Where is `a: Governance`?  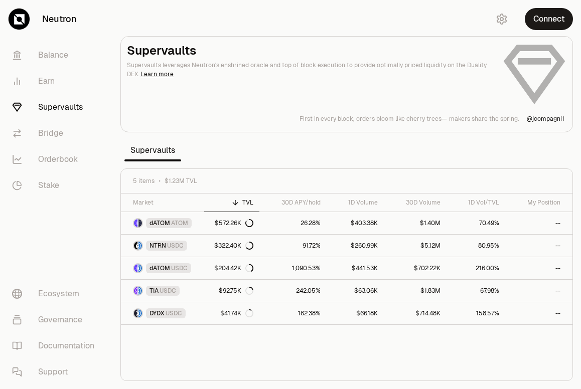
a: Governance is located at coordinates (56, 320).